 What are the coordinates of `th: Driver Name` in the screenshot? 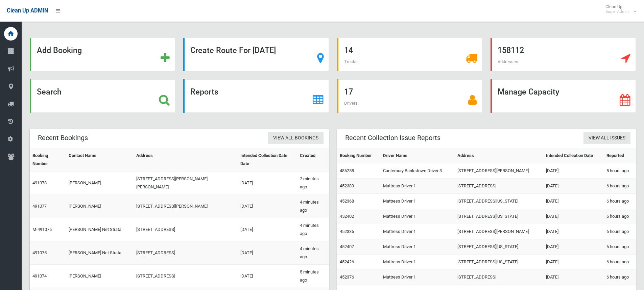 It's located at (418, 156).